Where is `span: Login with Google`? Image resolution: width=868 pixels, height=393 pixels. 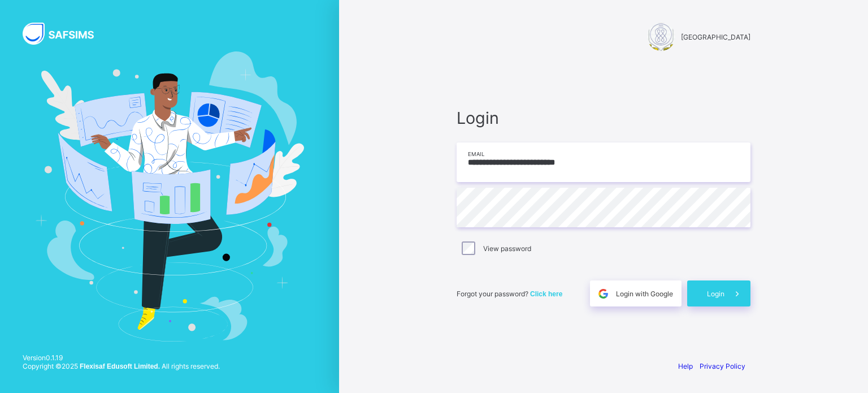
span: Login with Google is located at coordinates (645, 293).